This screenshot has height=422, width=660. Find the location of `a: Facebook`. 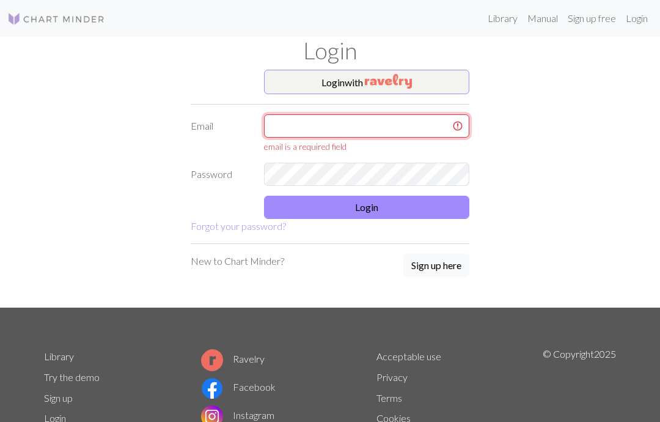

a: Facebook is located at coordinates (238, 386).